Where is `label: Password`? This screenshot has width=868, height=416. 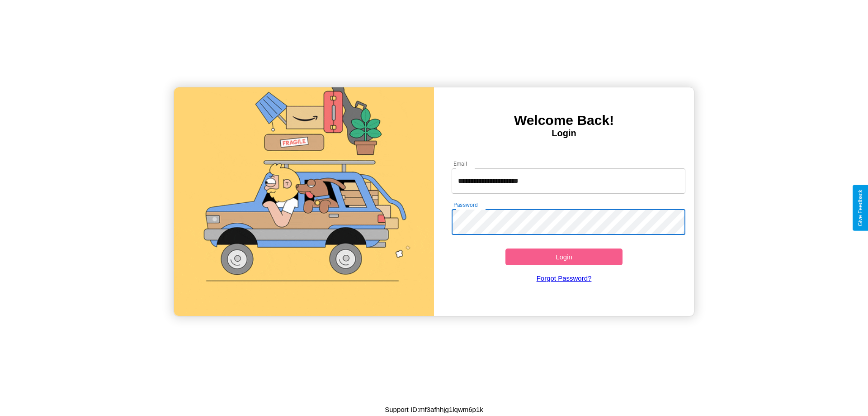
label: Password is located at coordinates (465, 205).